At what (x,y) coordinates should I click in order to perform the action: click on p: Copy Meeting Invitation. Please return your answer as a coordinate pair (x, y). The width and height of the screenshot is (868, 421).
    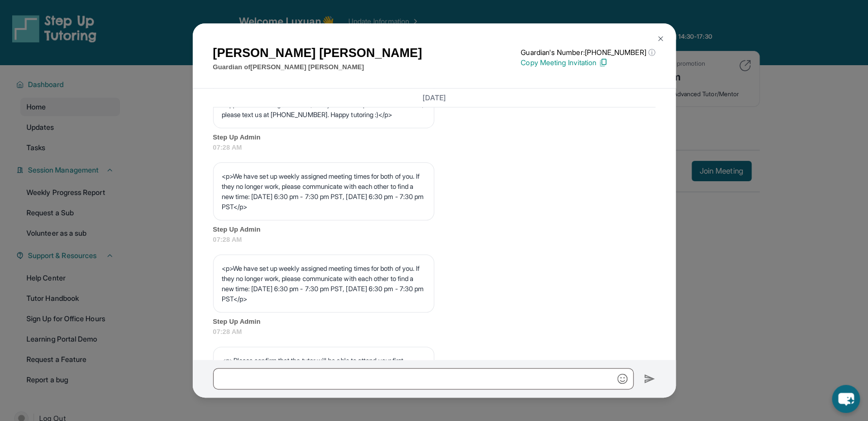
    Looking at the image, I should click on (588, 63).